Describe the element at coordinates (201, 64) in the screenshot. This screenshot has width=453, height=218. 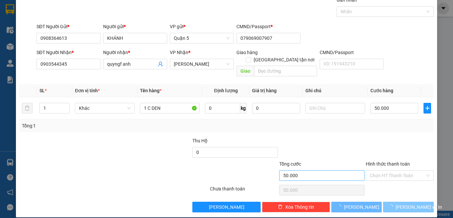
I see `span: Lê Hồng Phong` at that location.